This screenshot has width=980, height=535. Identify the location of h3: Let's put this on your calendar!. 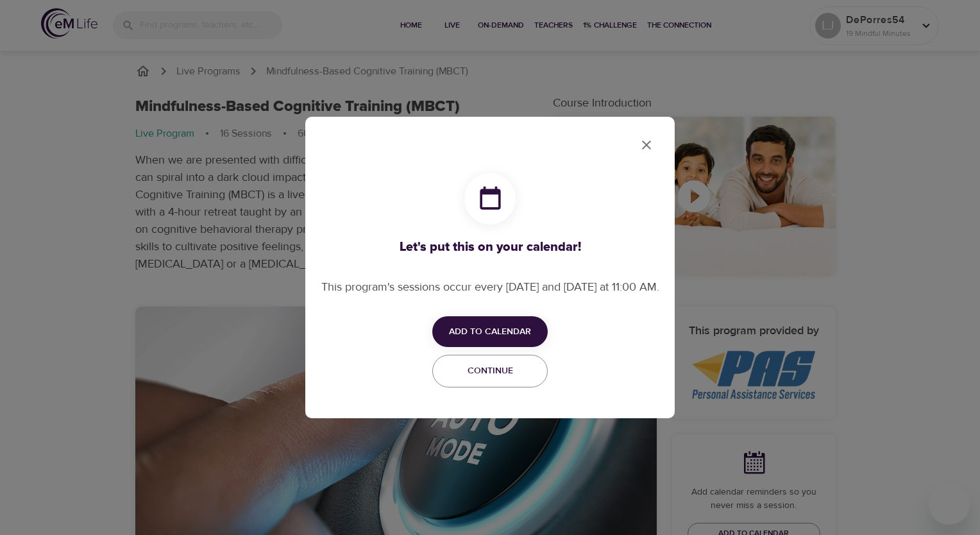
(490, 247).